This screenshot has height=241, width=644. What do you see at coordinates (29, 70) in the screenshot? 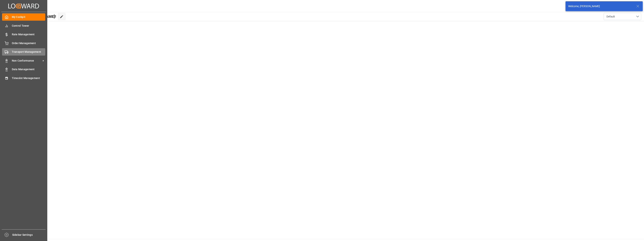
I see `span: Data Management` at bounding box center [29, 70].